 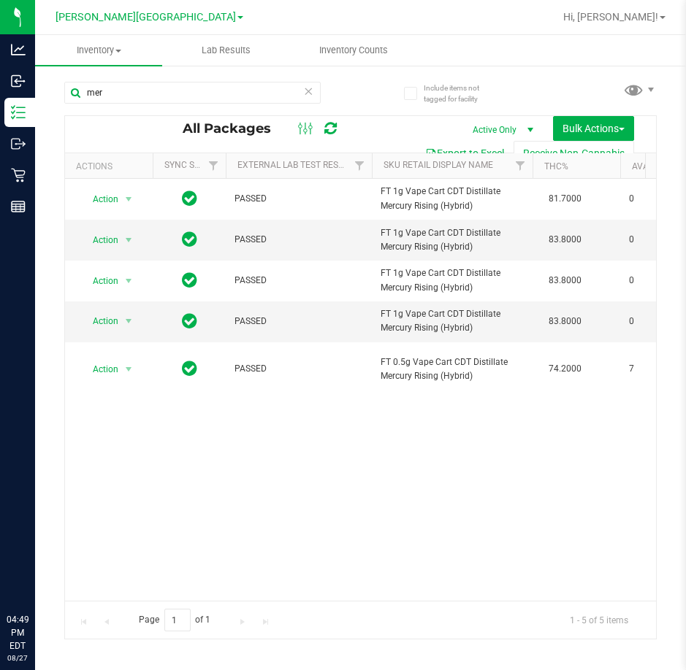 What do you see at coordinates (573, 153) in the screenshot?
I see `button: Receive Non-Cannabis` at bounding box center [573, 153].